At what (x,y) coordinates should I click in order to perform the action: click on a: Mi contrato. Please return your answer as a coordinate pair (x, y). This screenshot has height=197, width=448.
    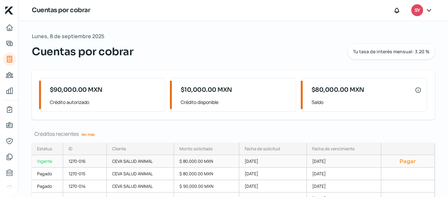
    Looking at the image, I should click on (10, 109).